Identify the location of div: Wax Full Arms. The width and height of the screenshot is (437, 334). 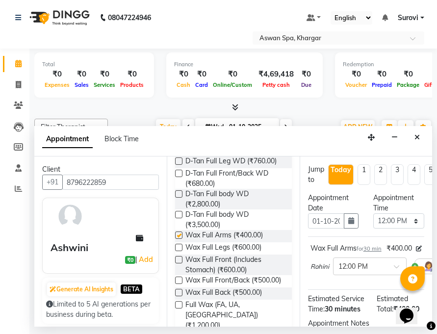
(346, 248).